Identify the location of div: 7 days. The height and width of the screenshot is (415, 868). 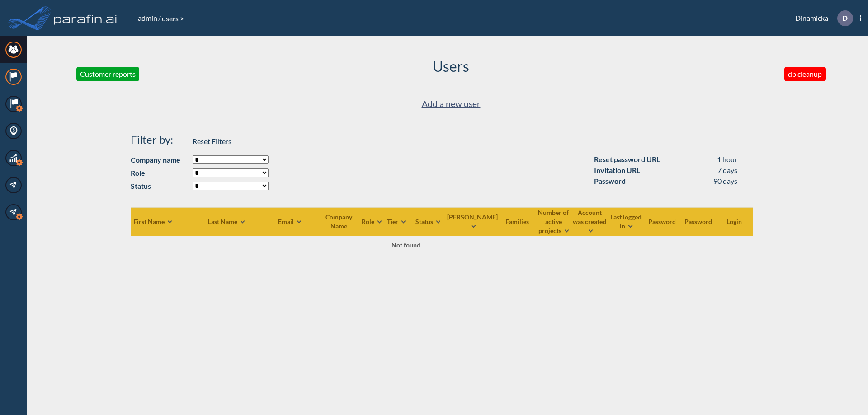
(727, 171).